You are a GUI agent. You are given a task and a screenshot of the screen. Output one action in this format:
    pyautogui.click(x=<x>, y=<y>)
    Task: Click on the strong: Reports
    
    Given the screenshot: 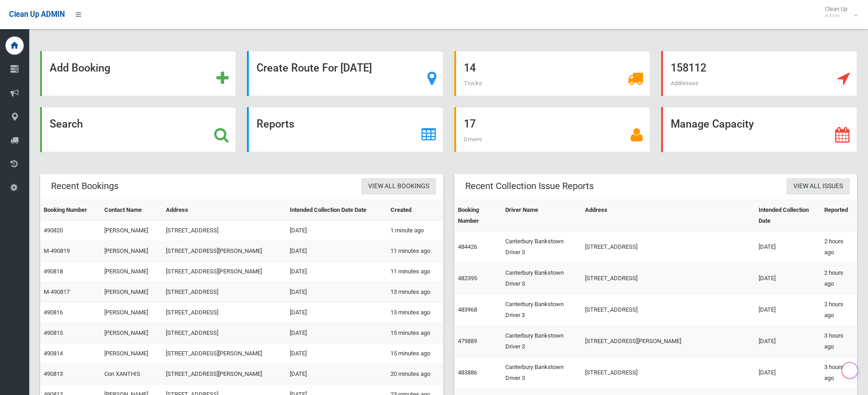 What is the action you would take?
    pyautogui.click(x=275, y=124)
    